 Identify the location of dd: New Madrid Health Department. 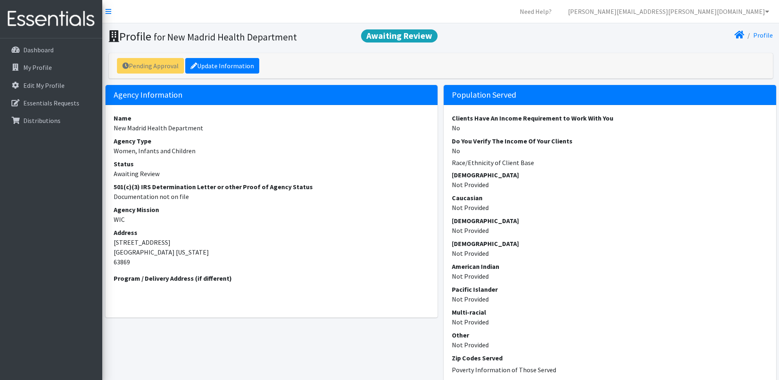
(271, 128).